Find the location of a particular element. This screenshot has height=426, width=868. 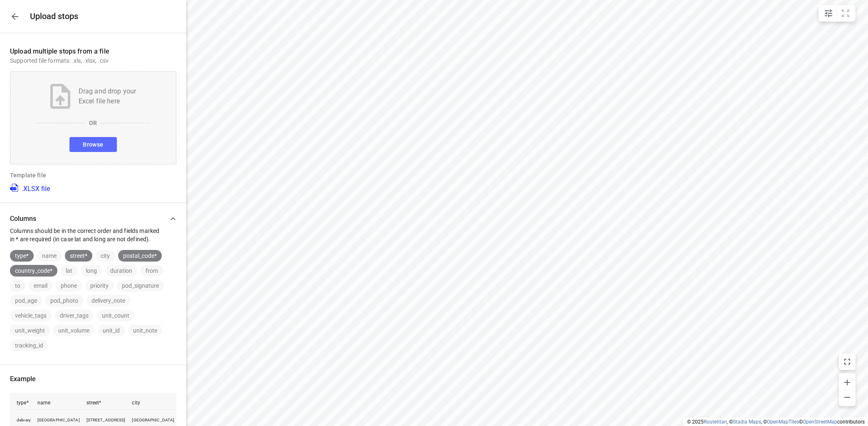

span: phone is located at coordinates (69, 286).